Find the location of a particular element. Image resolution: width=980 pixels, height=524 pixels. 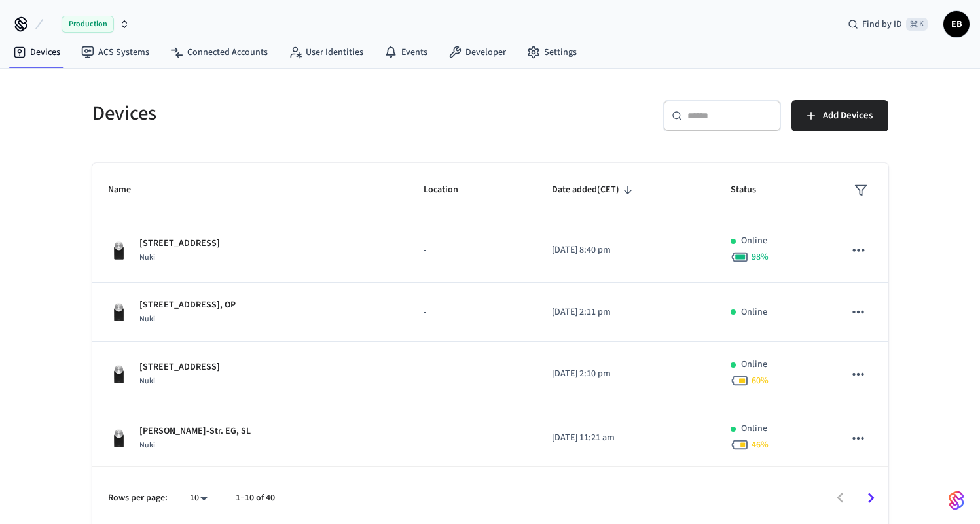

button: Go to next page is located at coordinates (871, 498).